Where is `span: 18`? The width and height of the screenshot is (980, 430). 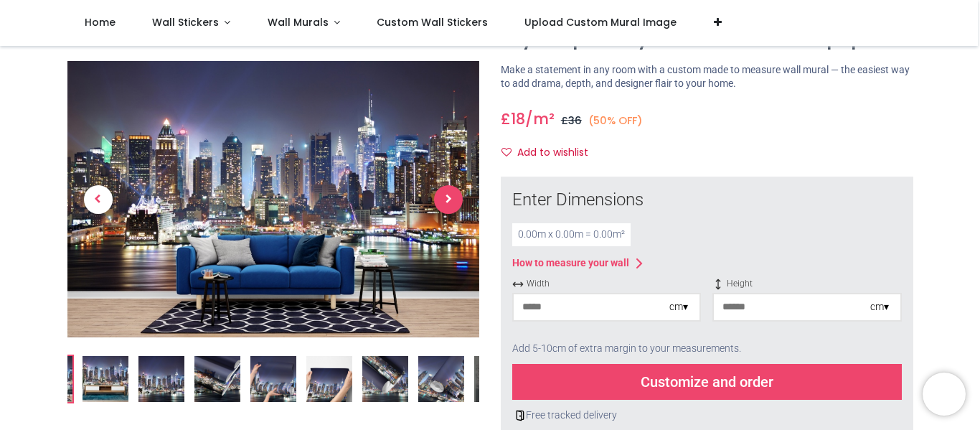
span: 18 is located at coordinates (518, 119).